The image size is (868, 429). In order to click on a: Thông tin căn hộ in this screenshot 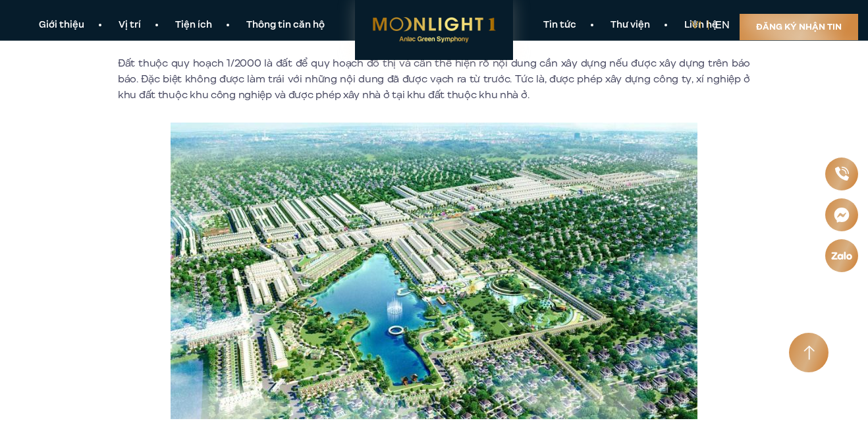, I will do `click(285, 25)`.